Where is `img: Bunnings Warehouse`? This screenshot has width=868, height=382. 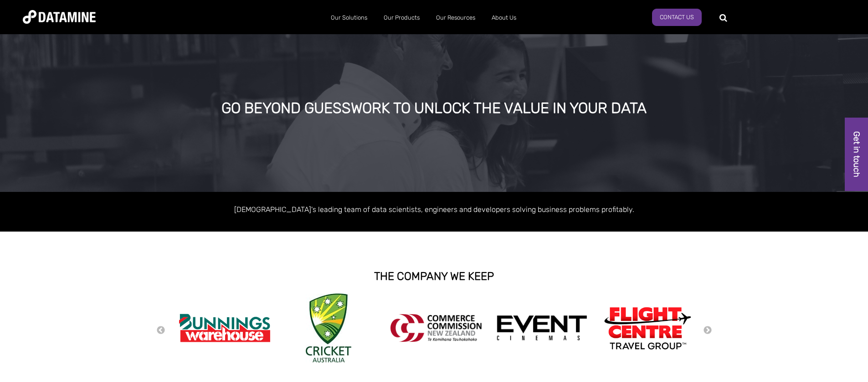
img: Bunnings Warehouse is located at coordinates (225, 328).